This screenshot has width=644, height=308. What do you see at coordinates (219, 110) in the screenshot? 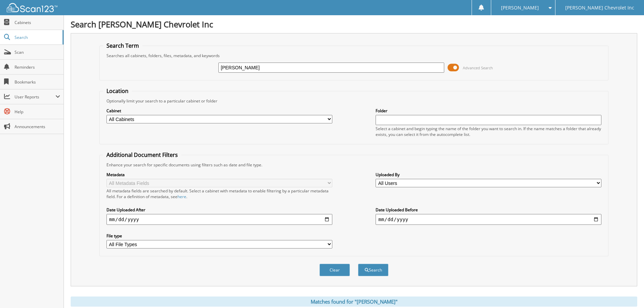
I see `label: Cabinet` at bounding box center [219, 110].